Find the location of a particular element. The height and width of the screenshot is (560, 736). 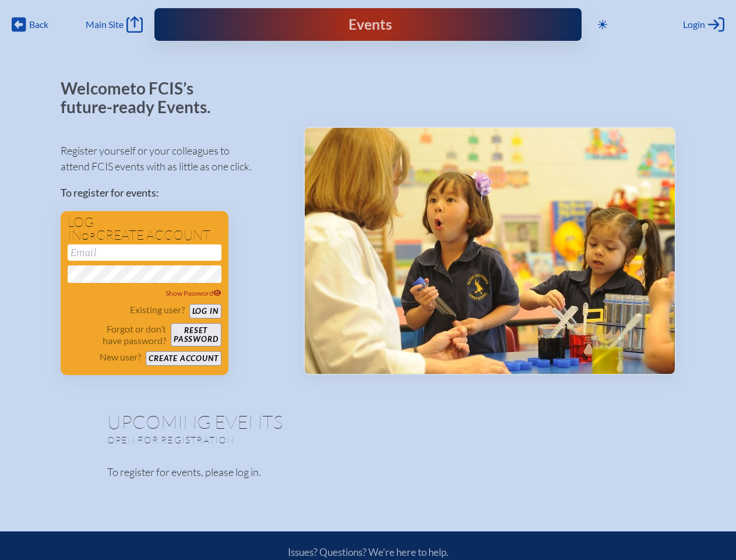

span: or is located at coordinates (89, 236).